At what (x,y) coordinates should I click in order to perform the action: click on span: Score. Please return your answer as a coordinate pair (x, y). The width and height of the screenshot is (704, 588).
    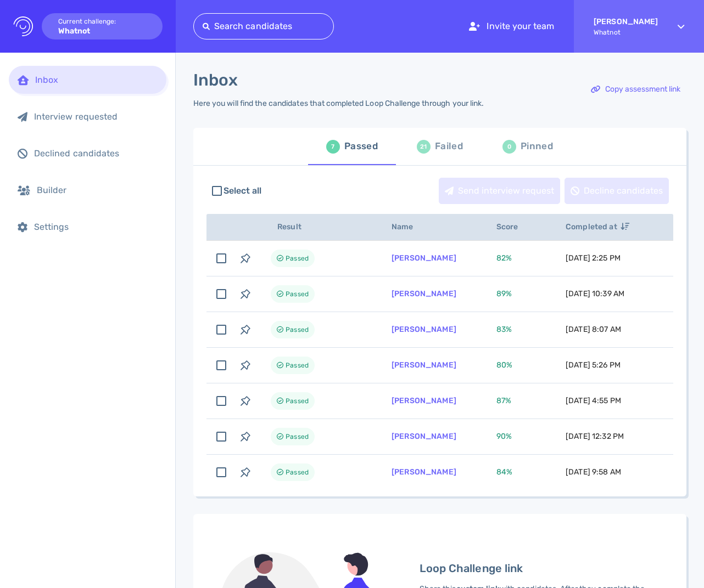
    Looking at the image, I should click on (514, 227).